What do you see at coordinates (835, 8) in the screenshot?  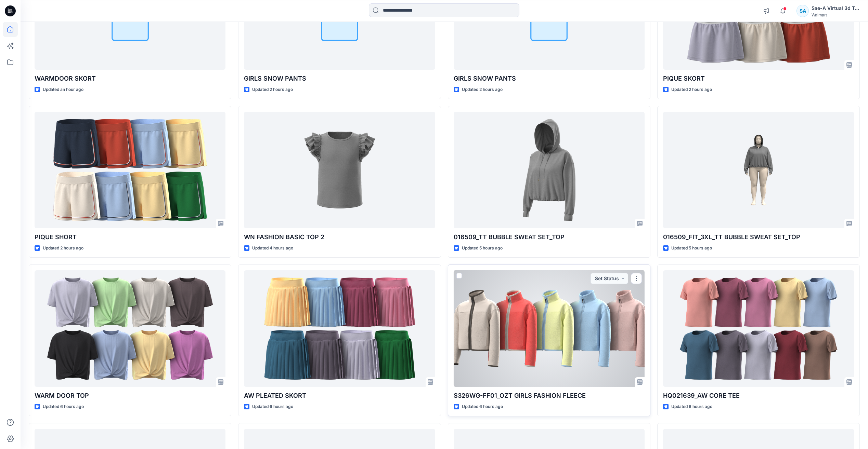 I see `div: Sae-A Virtual 3d Team` at bounding box center [835, 8].